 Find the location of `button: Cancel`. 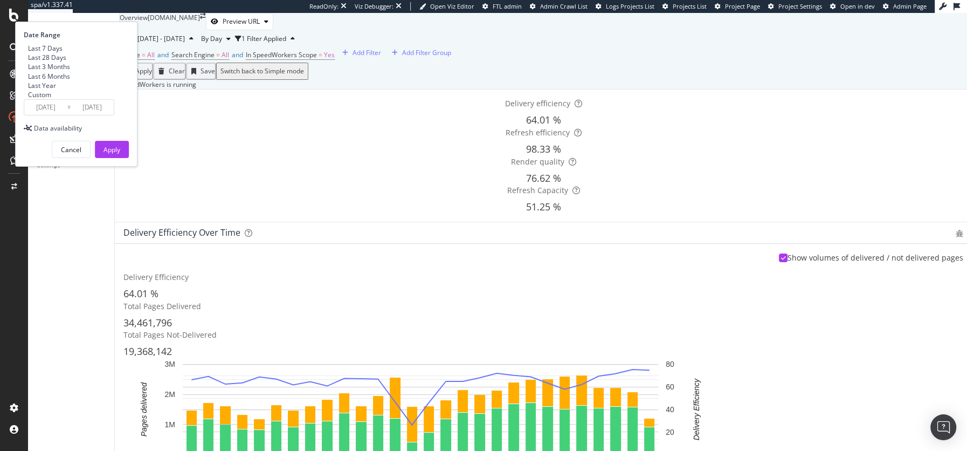

button: Cancel is located at coordinates (71, 149).